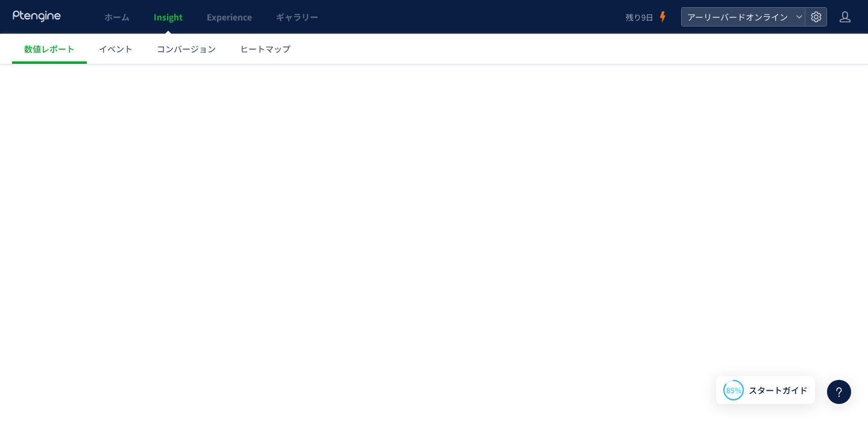 This screenshot has height=422, width=868. What do you see at coordinates (117, 17) in the screenshot?
I see `span: ホーム` at bounding box center [117, 17].